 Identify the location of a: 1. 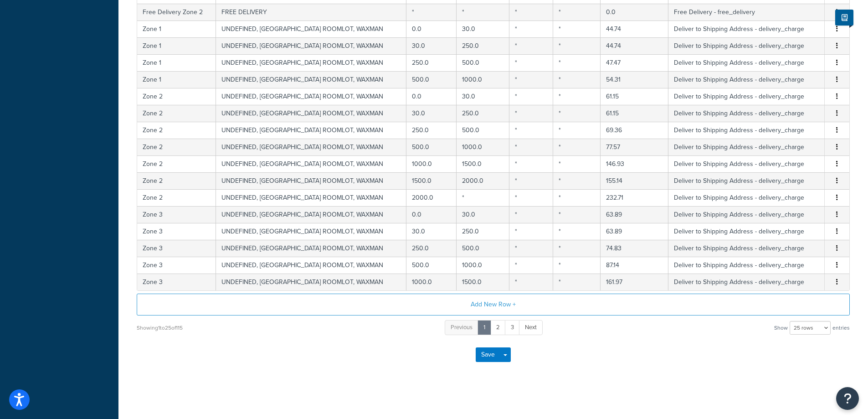
(484, 328).